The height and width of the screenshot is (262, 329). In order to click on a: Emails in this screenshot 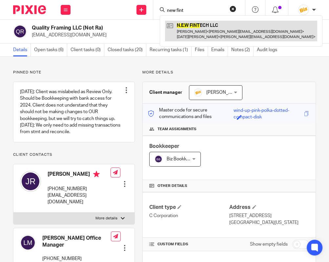, I will do `click(220, 50)`.